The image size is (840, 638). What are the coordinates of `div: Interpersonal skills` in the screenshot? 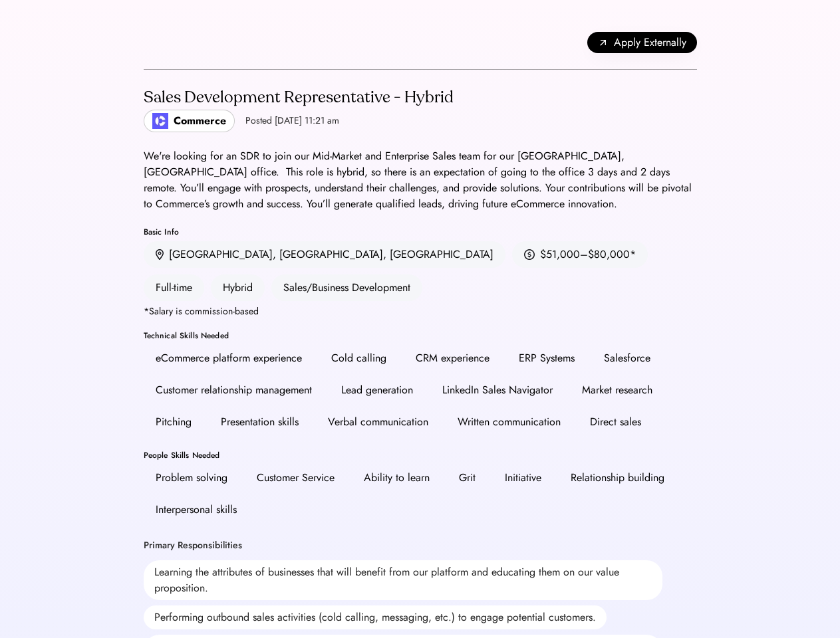 It's located at (196, 510).